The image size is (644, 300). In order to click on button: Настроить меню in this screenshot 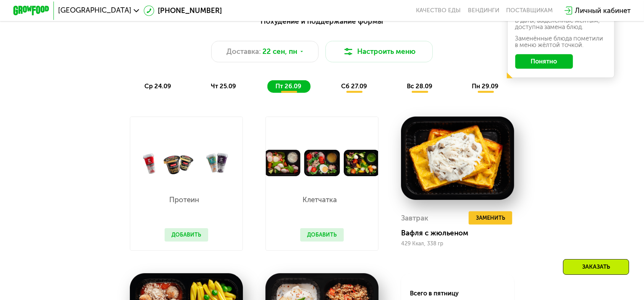, I will do `click(379, 51)`.